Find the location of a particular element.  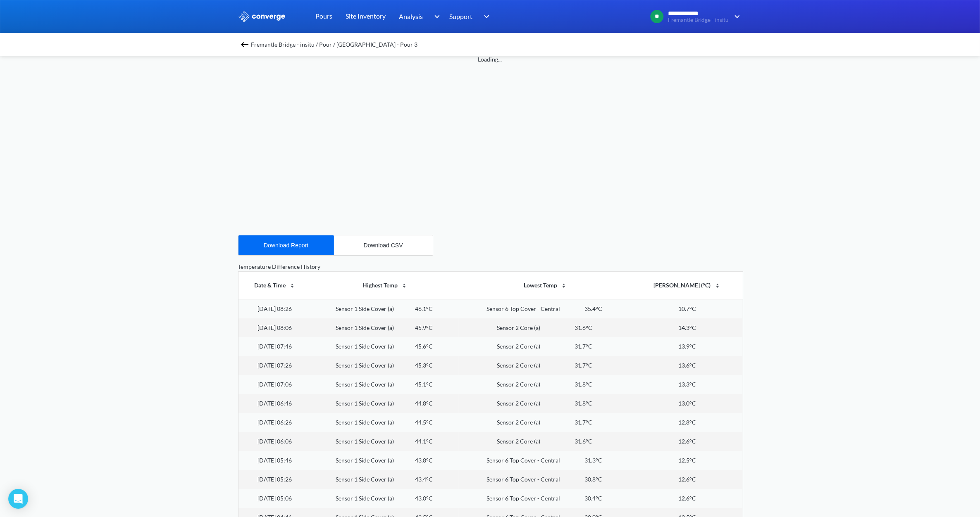

div: 44.8°C is located at coordinates (424, 404).